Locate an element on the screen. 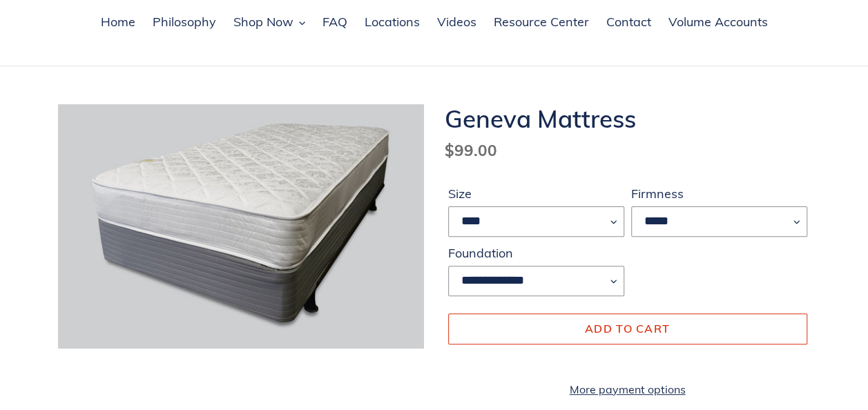  a: Locations is located at coordinates (392, 23).